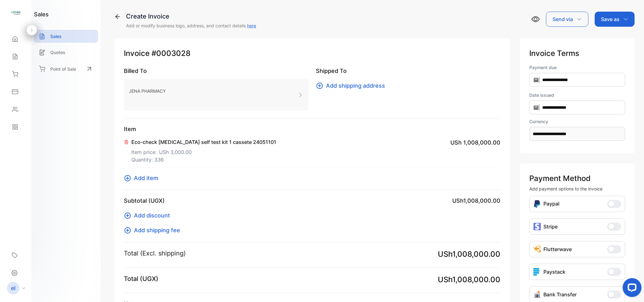  What do you see at coordinates (63, 69) in the screenshot?
I see `p: Point of Sale` at bounding box center [63, 69].